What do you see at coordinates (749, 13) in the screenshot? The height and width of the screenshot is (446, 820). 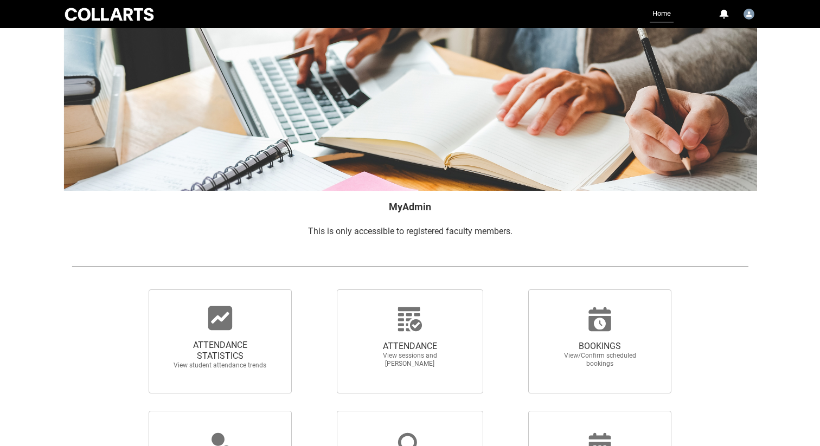 I see `button: User Profile Apsara.Sabaratnam` at bounding box center [749, 13].